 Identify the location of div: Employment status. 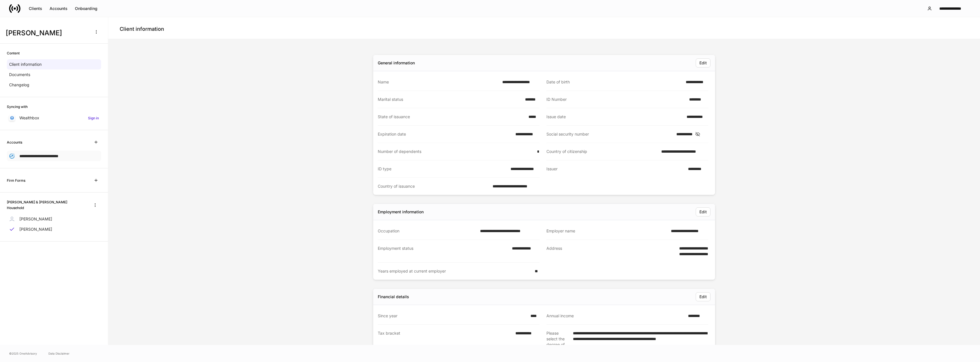
(443, 251).